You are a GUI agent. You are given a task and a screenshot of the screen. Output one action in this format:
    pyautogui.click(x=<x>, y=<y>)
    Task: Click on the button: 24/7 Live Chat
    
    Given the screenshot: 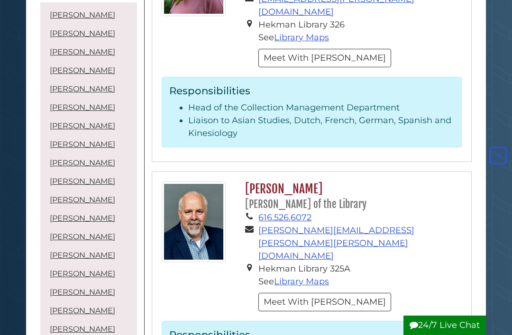 What is the action you would take?
    pyautogui.click(x=444, y=325)
    